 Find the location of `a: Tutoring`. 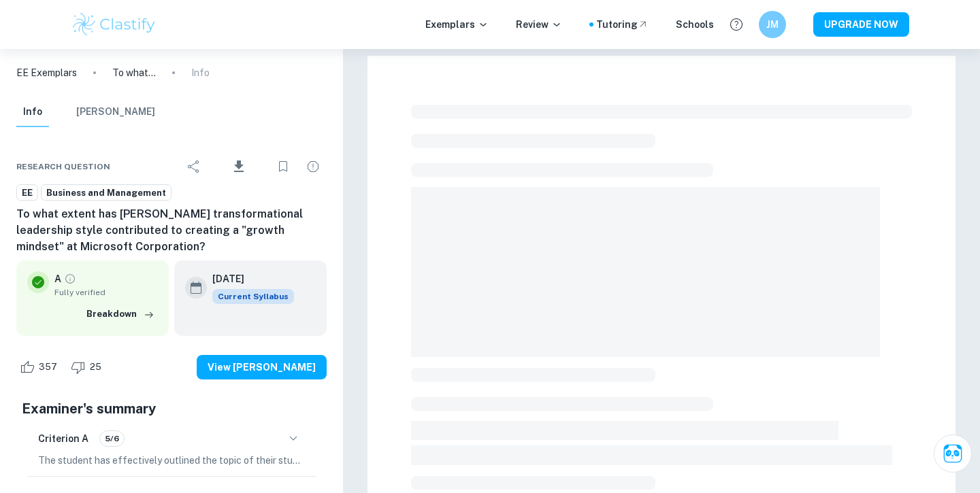

a: Tutoring is located at coordinates (622, 25).